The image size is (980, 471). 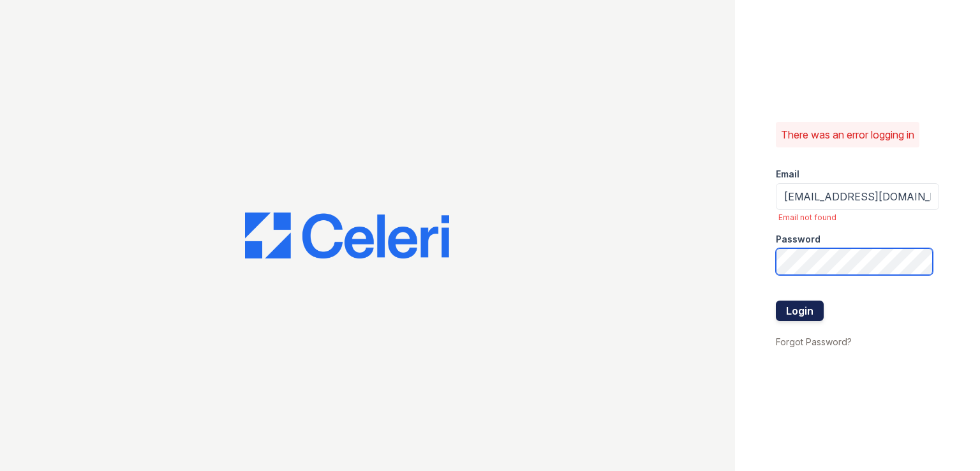 I want to click on a: Forgot Password?, so click(x=813, y=341).